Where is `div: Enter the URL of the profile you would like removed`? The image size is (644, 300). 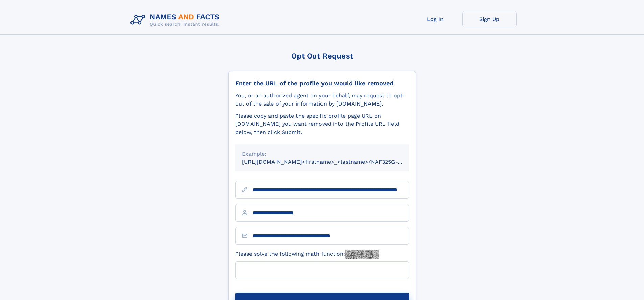 div: Enter the URL of the profile you would like removed is located at coordinates (322, 83).